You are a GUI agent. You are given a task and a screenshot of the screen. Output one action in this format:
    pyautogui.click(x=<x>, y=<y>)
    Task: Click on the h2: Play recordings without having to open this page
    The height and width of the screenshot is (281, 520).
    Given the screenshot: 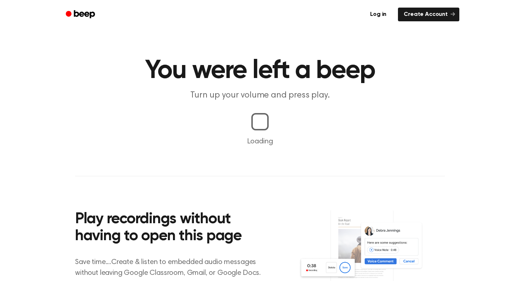 What is the action you would take?
    pyautogui.click(x=172, y=228)
    